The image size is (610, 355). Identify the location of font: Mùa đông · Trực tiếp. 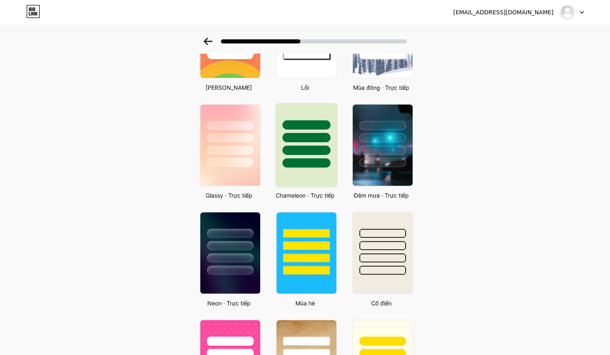
(381, 87).